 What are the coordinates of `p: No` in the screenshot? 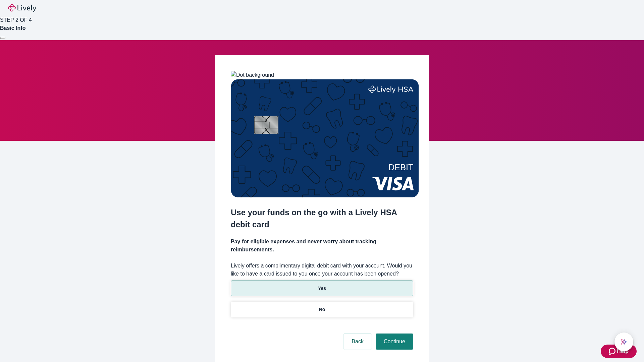 It's located at (322, 310).